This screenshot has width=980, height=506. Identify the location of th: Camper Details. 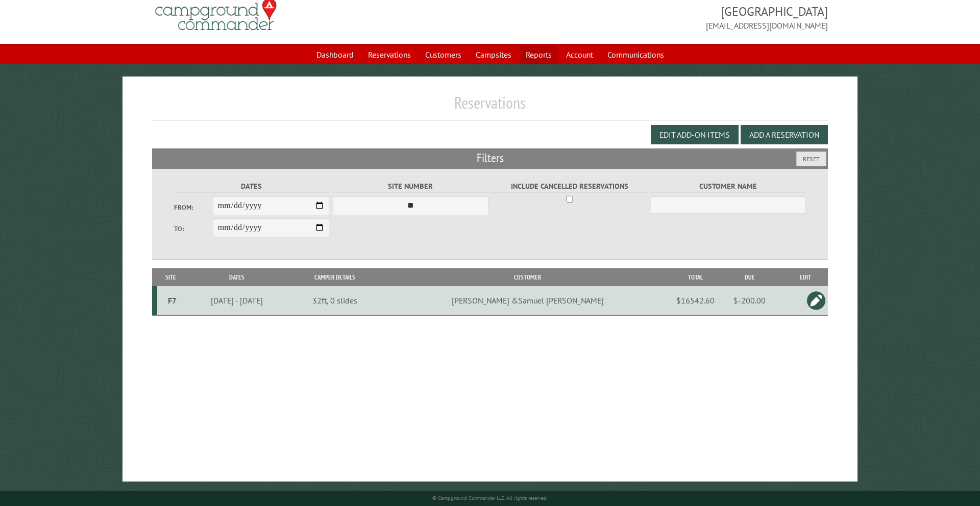
(335, 278).